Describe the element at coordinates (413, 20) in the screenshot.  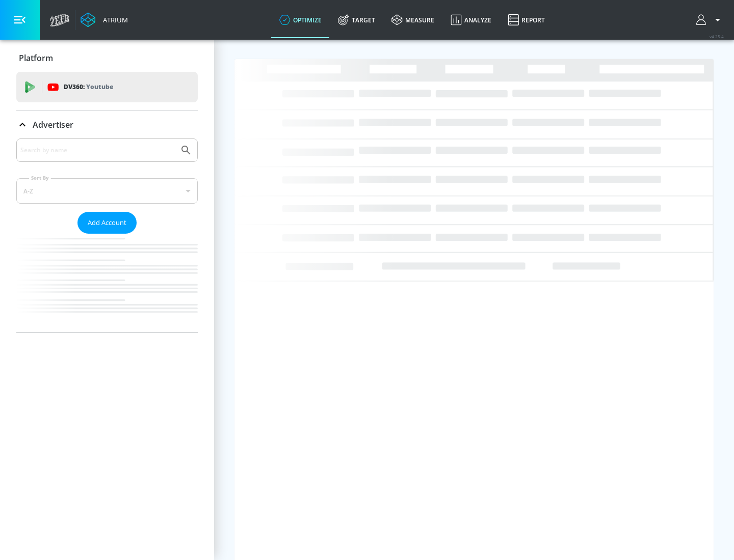
I see `a: measure` at that location.